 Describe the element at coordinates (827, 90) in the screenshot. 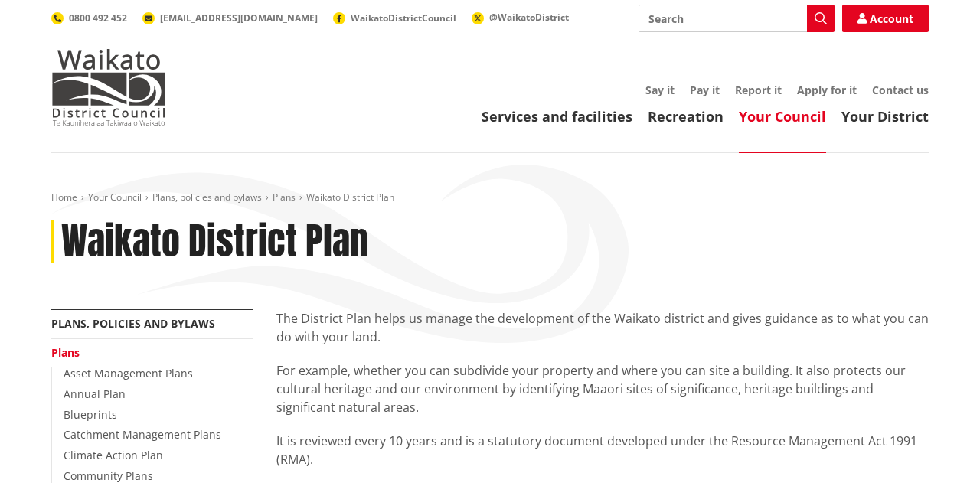

I see `a: Apply for it` at that location.